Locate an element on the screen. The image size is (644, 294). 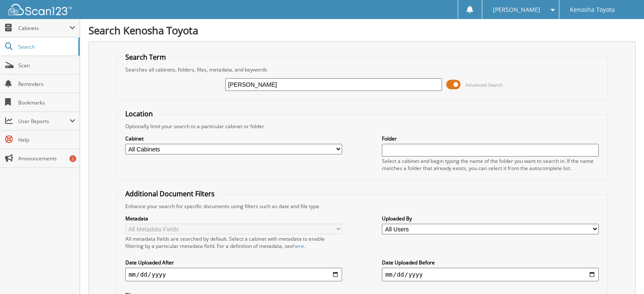
span: Reminders is located at coordinates (47, 84).